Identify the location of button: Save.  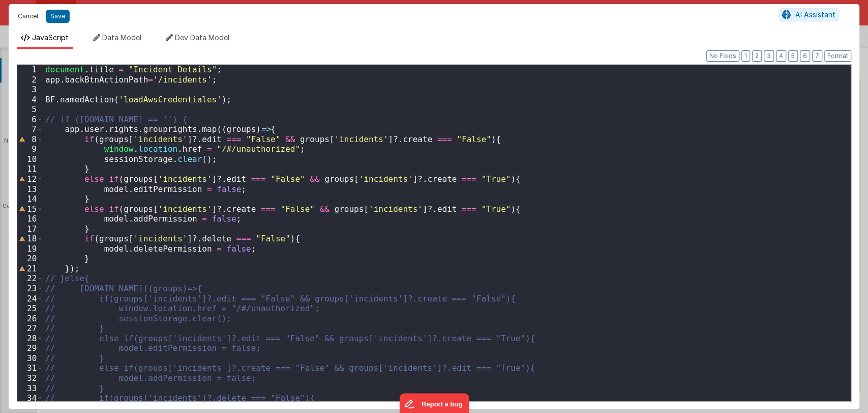
(57, 16).